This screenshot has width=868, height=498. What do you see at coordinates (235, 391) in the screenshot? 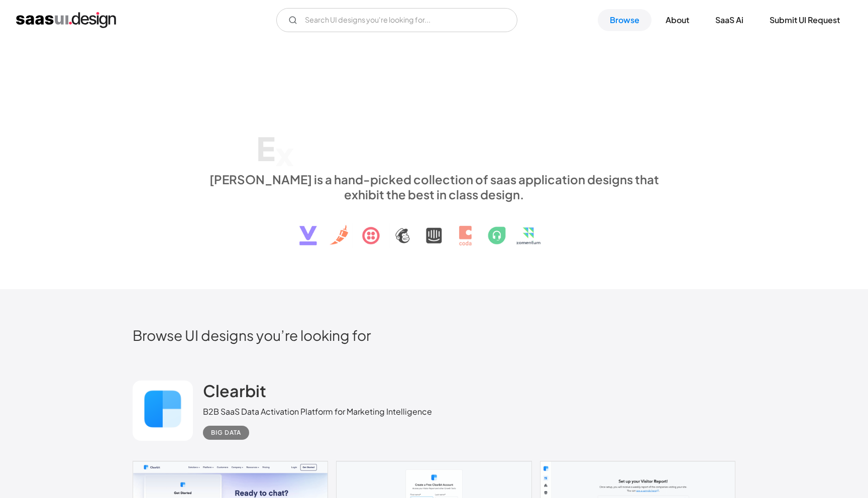
I see `h2: Clearbit` at bounding box center [235, 391].